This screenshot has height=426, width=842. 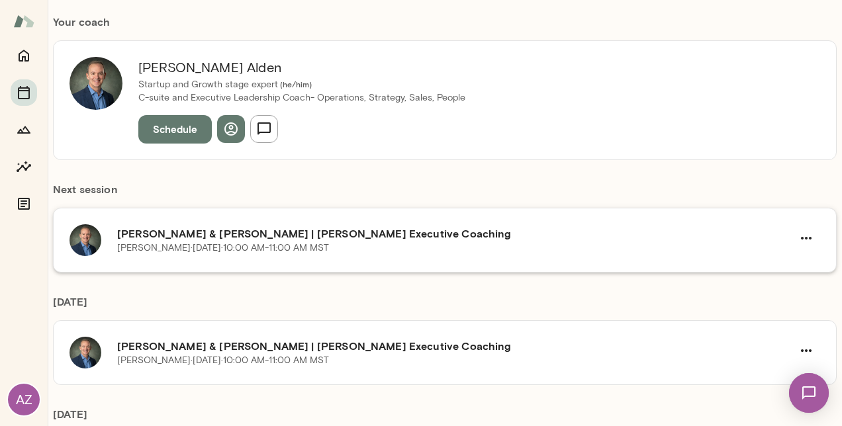 What do you see at coordinates (24, 93) in the screenshot?
I see `button: Sessions` at bounding box center [24, 93].